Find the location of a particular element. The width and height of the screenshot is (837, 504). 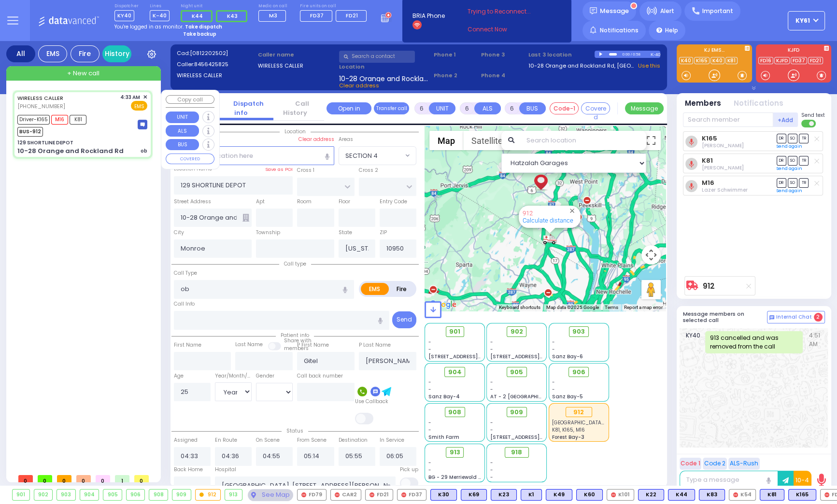

span: 4:51 AM is located at coordinates (815, 343).